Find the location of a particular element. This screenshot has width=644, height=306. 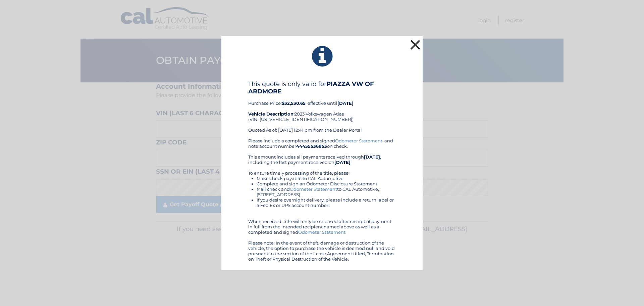

li: If you desire overnight delivery, please include a return label or a Fed Ex or UPS account number. is located at coordinates (326, 202).